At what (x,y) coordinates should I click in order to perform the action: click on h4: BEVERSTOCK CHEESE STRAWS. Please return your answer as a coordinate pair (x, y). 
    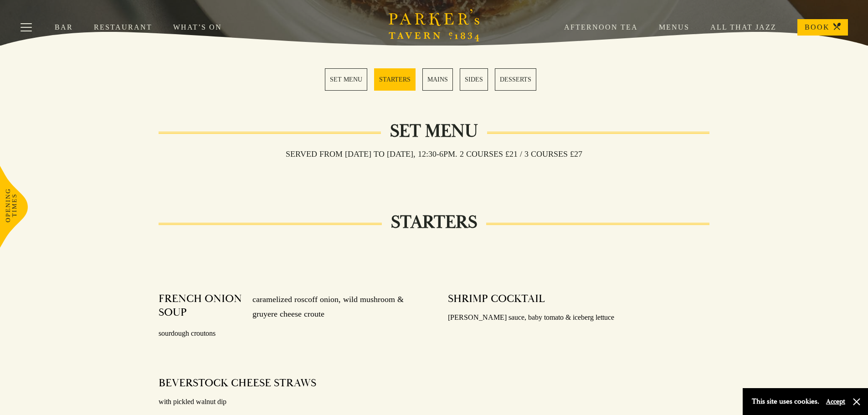
    Looking at the image, I should click on (237, 383).